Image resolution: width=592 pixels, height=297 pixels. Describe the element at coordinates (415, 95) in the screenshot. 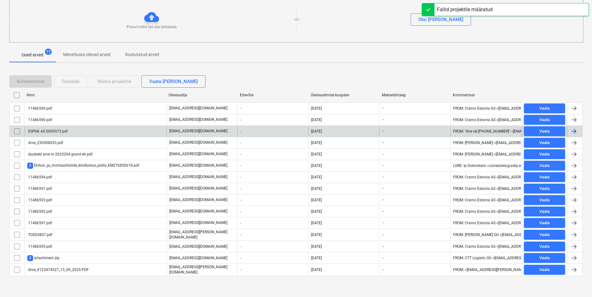

I see `div: Maksetähtaeg` at that location.